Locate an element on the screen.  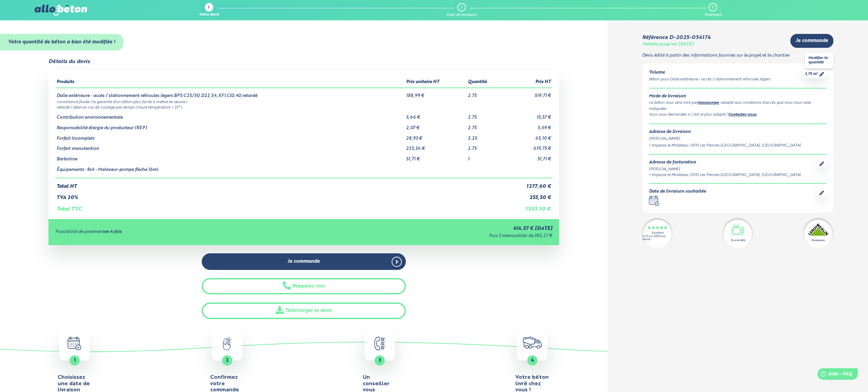
td: Dalle extérieure - accès / stationnement véhicules légers BPS C25/30,D22,S4,XF1,Cl0,40,retardé is located at coordinates (230, 93).